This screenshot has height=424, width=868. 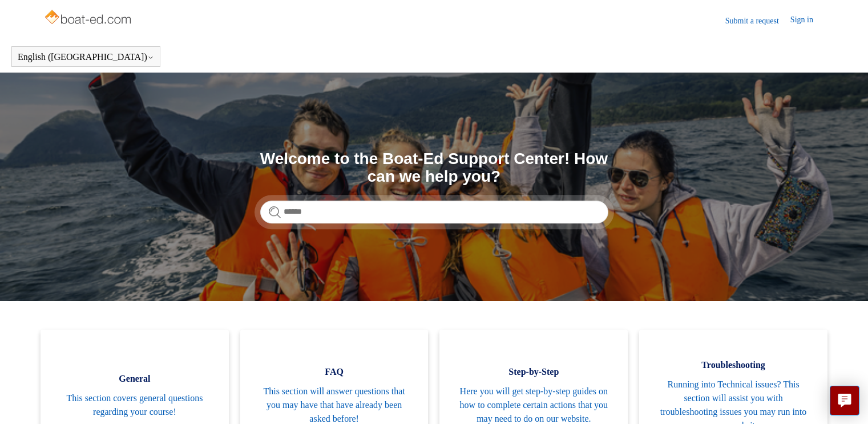 I want to click on span: FAQ, so click(x=334, y=371).